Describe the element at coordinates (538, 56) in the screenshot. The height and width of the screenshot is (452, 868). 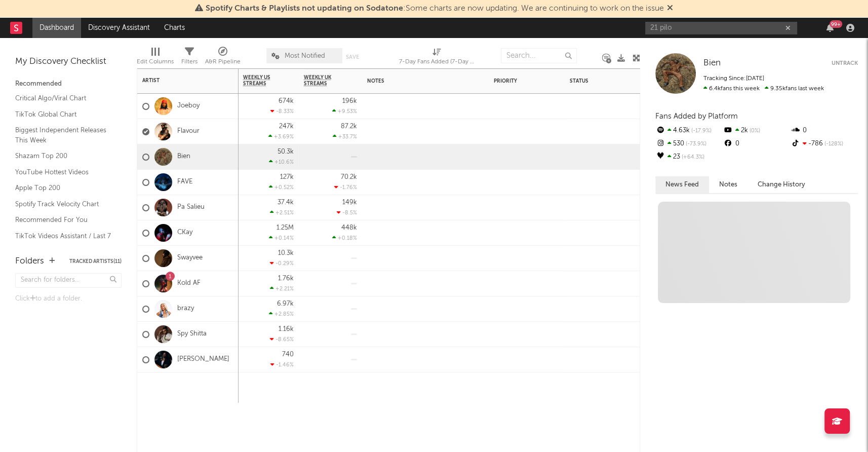
I see `input: Search...` at that location.